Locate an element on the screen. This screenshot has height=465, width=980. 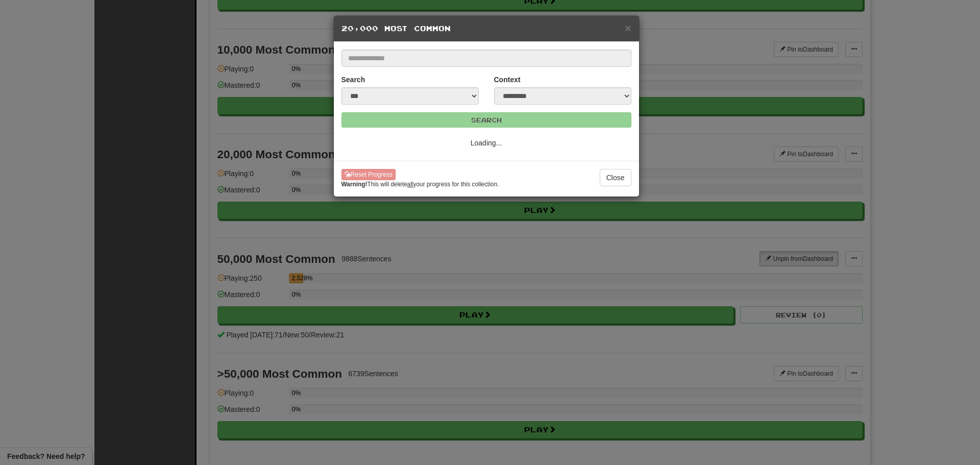
p: Loading... is located at coordinates (486, 143).